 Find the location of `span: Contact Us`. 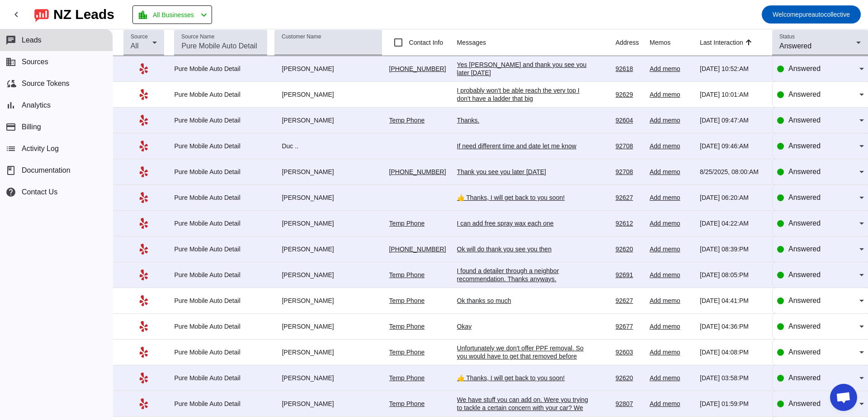

span: Contact Us is located at coordinates (40, 192).